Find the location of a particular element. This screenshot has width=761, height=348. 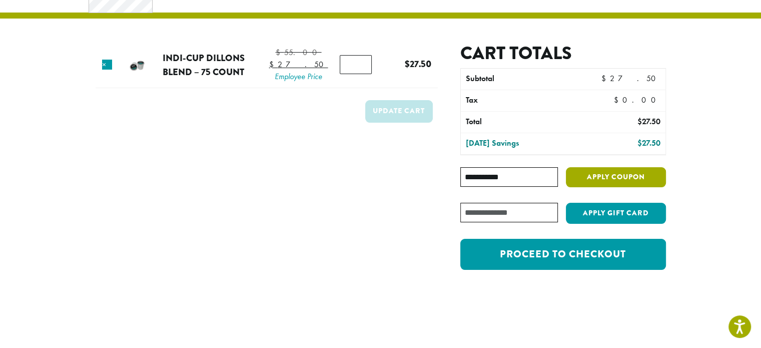

button: Update cart is located at coordinates (399, 111).